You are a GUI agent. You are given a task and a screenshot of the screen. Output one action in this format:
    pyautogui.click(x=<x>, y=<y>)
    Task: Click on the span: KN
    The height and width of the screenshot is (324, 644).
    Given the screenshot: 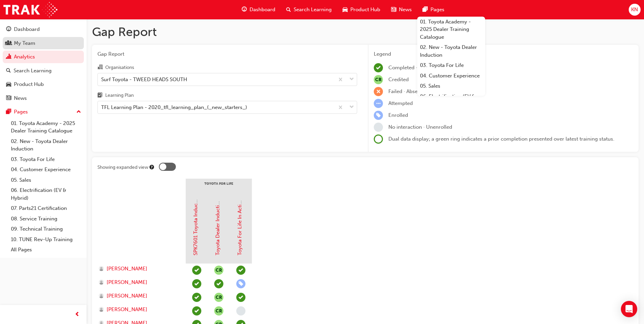 What is the action you would take?
    pyautogui.click(x=634, y=10)
    